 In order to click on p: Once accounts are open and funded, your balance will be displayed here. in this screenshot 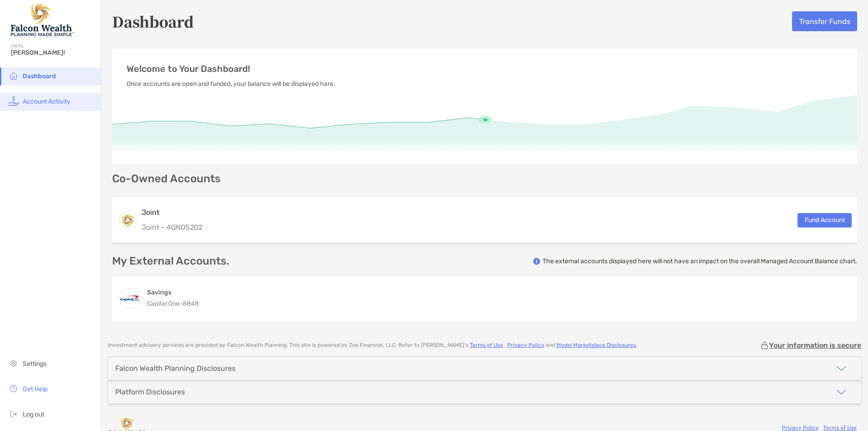, I will do `click(485, 83)`.